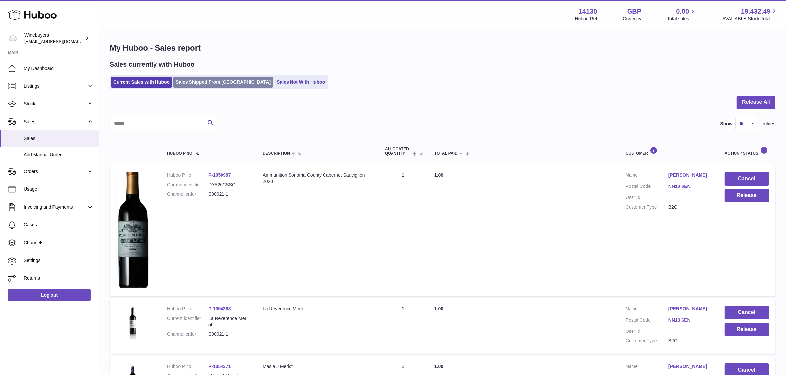 Image resolution: width=786 pixels, height=375 pixels. I want to click on span: Add Manual Order, so click(59, 155).